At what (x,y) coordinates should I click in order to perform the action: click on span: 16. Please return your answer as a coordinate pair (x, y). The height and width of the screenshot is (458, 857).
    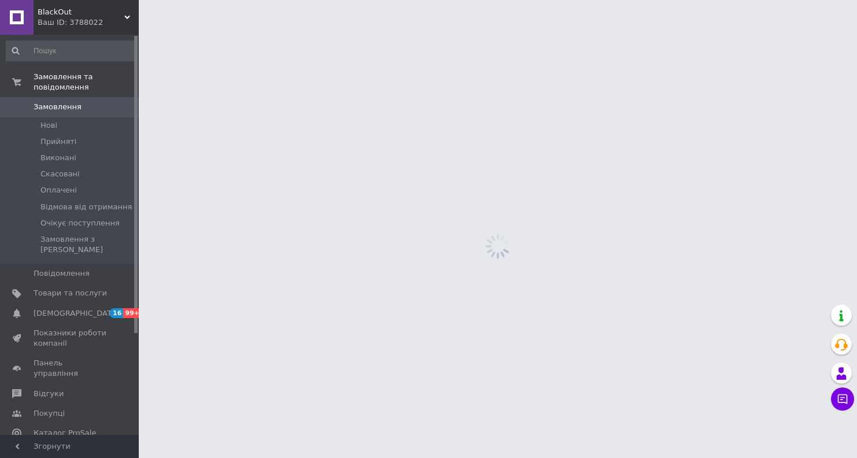
    Looking at the image, I should click on (116, 313).